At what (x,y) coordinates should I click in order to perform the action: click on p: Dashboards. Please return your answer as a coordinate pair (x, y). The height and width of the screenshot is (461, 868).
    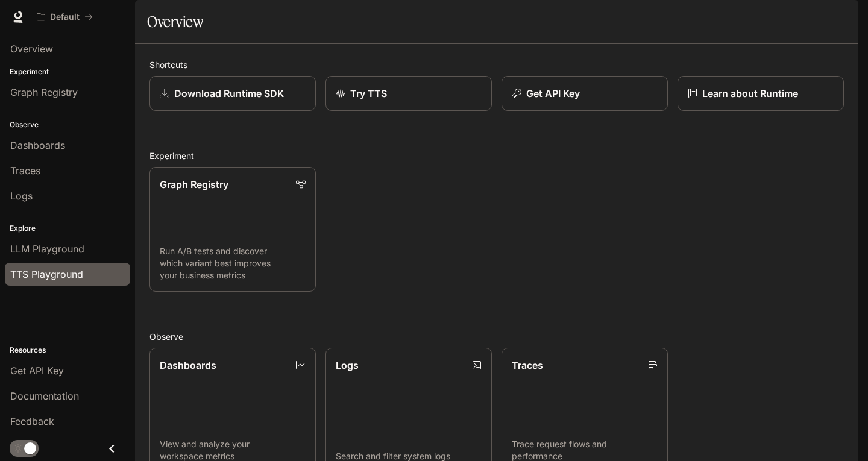
    Looking at the image, I should click on (188, 365).